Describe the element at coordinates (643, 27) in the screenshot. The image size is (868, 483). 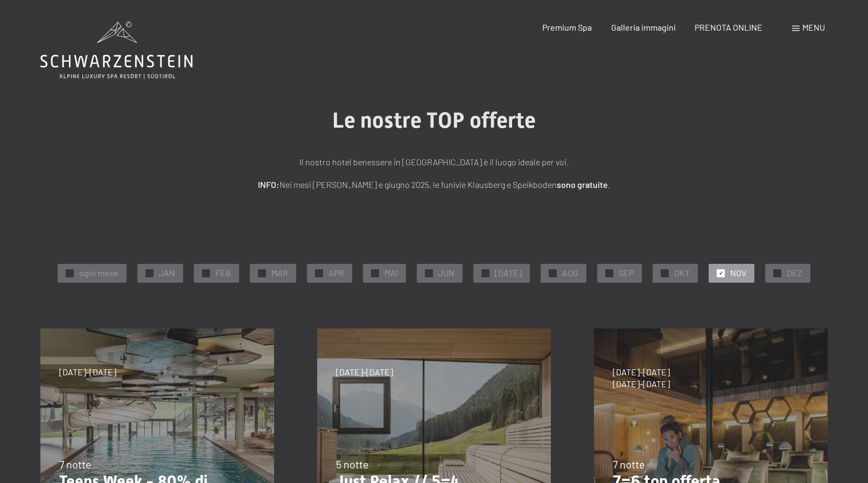
I see `span: Galleria immagini` at that location.